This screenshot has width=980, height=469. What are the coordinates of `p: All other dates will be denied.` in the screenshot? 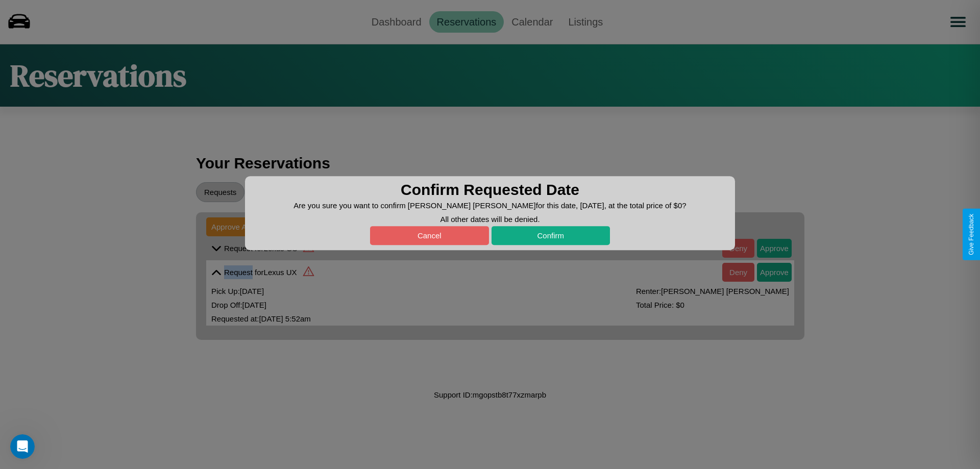 It's located at (490, 219).